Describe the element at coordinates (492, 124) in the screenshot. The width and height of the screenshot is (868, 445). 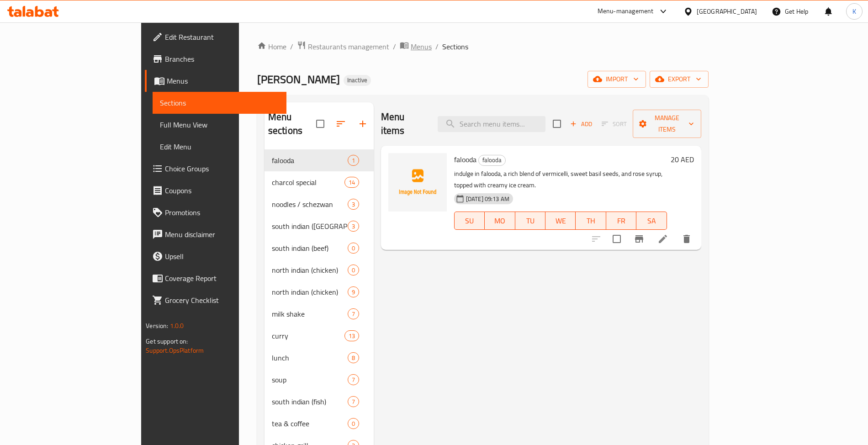
I see `input: search` at that location.